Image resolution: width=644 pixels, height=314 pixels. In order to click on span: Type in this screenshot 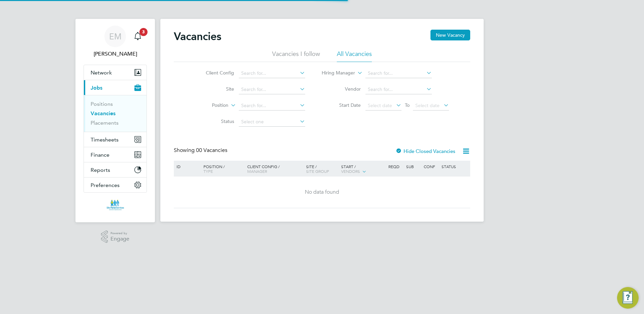, I will do `click(208, 171)`.